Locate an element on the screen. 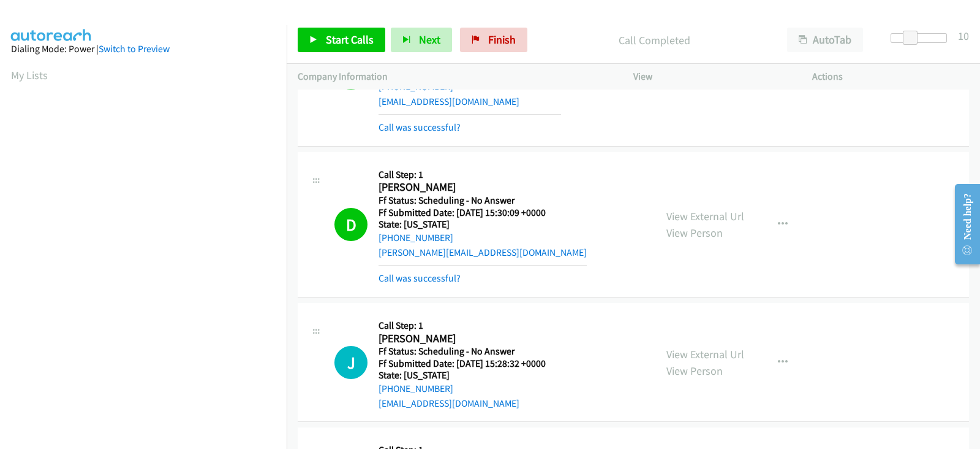  div: Need help? is located at coordinates (23, 41).